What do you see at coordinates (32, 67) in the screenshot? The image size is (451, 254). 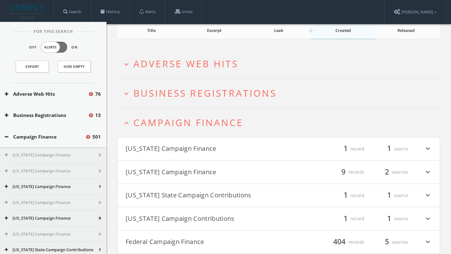 I see `a: Export` at bounding box center [32, 67].